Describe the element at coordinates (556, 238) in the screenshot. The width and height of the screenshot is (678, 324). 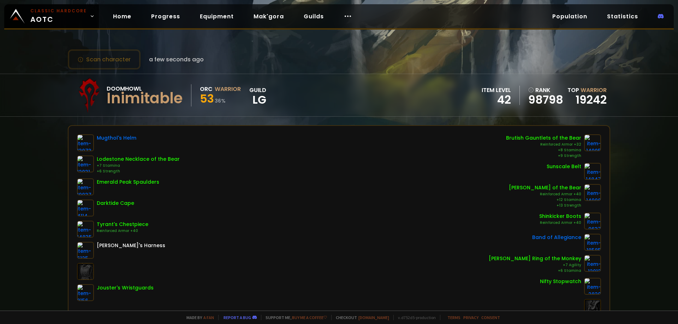
I see `div: Band of Allegiance` at that location.